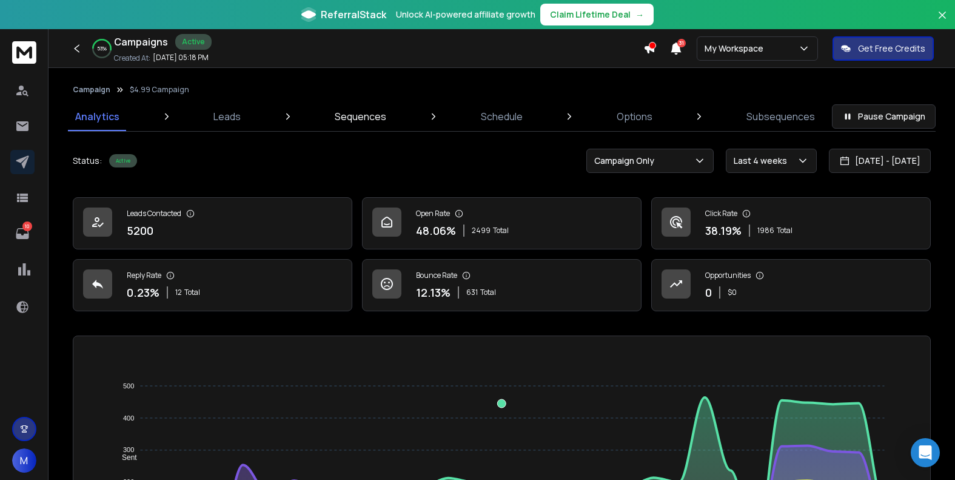 Image resolution: width=955 pixels, height=480 pixels. Describe the element at coordinates (27, 226) in the screenshot. I see `p: 10` at that location.